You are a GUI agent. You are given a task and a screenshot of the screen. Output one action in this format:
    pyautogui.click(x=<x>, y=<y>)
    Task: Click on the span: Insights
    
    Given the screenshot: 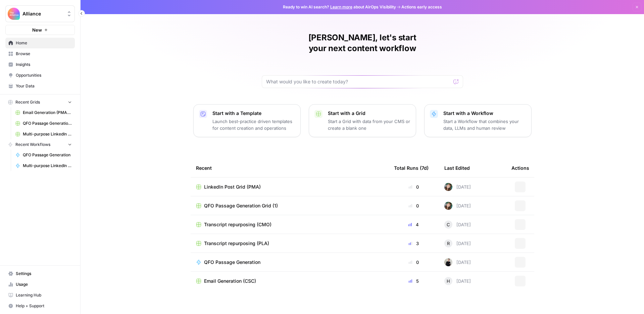 What is the action you would take?
    pyautogui.click(x=44, y=64)
    